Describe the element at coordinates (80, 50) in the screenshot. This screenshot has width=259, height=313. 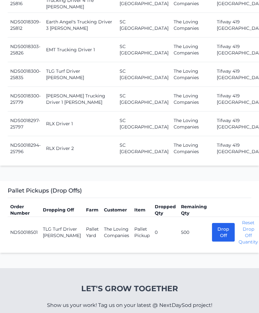
I see `td: EMT Trucking Driver 1` at that location.